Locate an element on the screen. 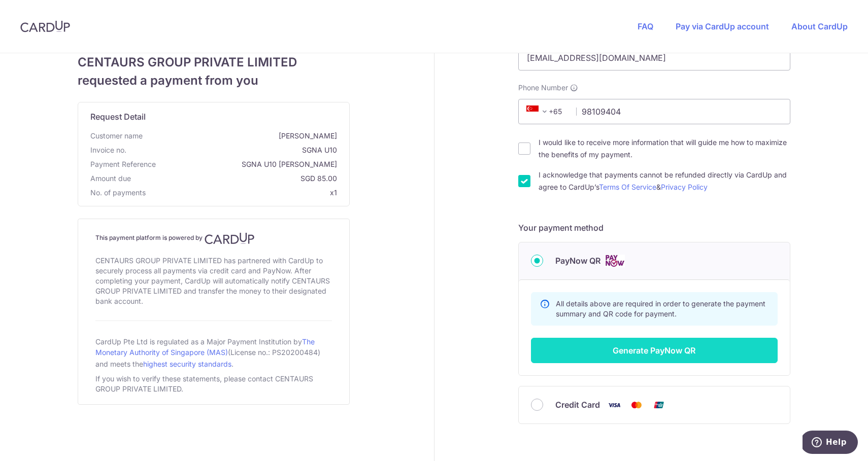  span: No. of payments is located at coordinates (118, 193).